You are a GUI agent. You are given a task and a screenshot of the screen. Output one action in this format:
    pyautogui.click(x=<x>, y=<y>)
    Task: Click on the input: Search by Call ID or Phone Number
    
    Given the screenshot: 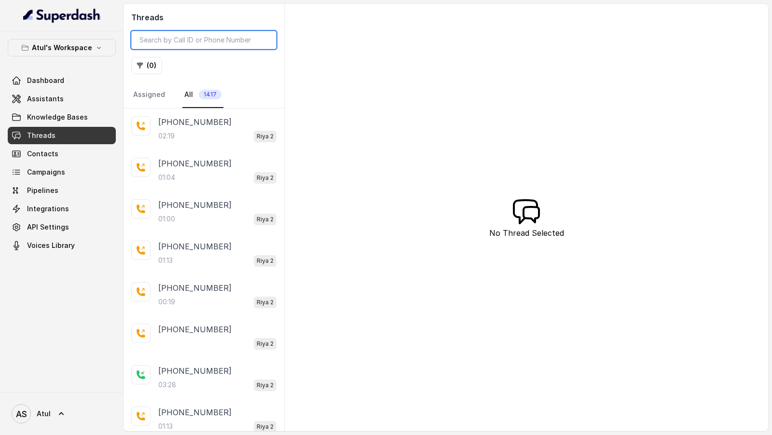 What is the action you would take?
    pyautogui.click(x=204, y=40)
    